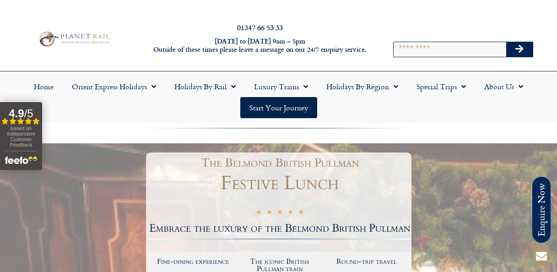 This screenshot has height=272, width=557. I want to click on h2: Embrace the luxury of the Belmond British Pullman, so click(280, 228).